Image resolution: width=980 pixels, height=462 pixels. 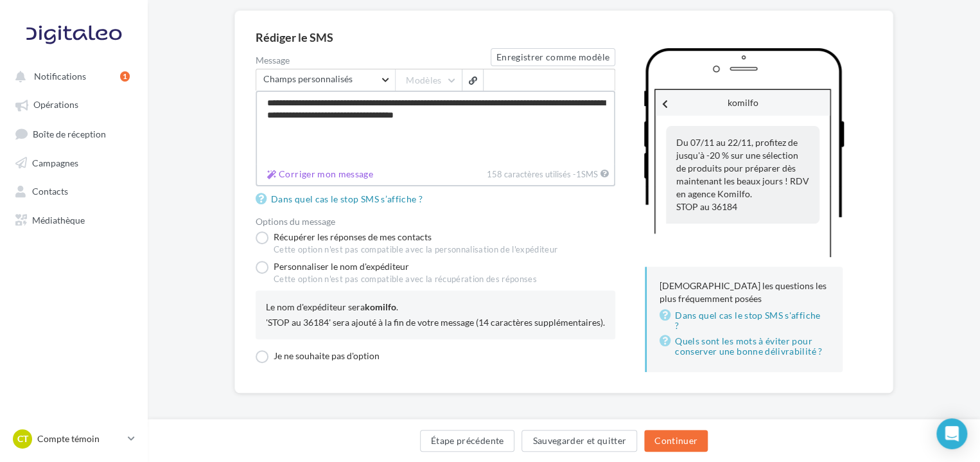 I want to click on div: Cette option n'est pas compatible avec la personnalisation de l'expéditeur, so click(x=415, y=250).